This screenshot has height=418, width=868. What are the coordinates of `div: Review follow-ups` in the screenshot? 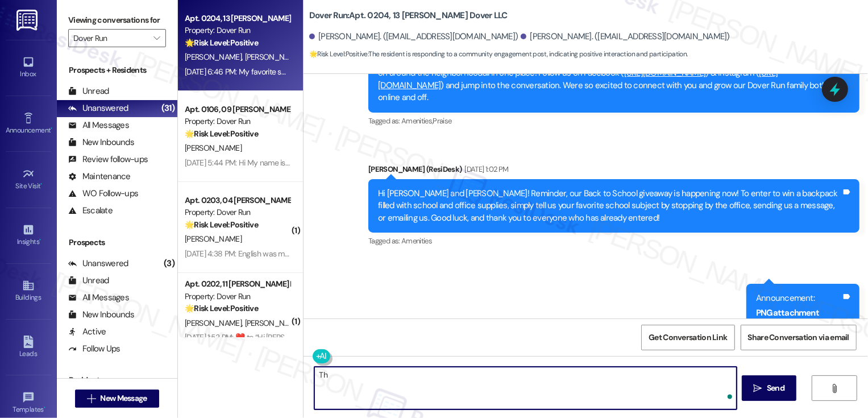 It's located at (108, 159).